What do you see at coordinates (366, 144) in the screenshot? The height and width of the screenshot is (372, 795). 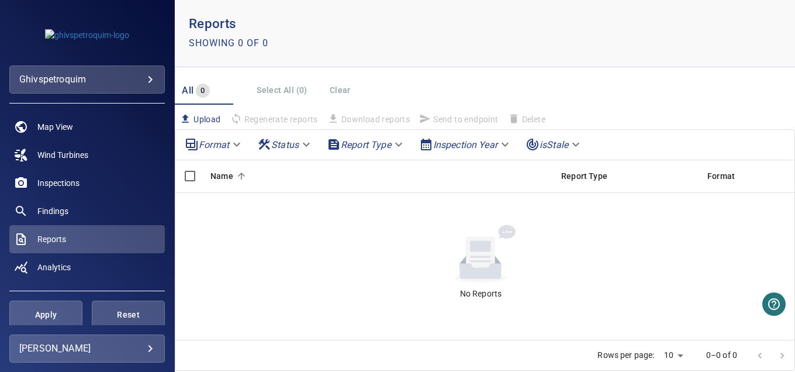 I see `em: Report Type` at bounding box center [366, 144].